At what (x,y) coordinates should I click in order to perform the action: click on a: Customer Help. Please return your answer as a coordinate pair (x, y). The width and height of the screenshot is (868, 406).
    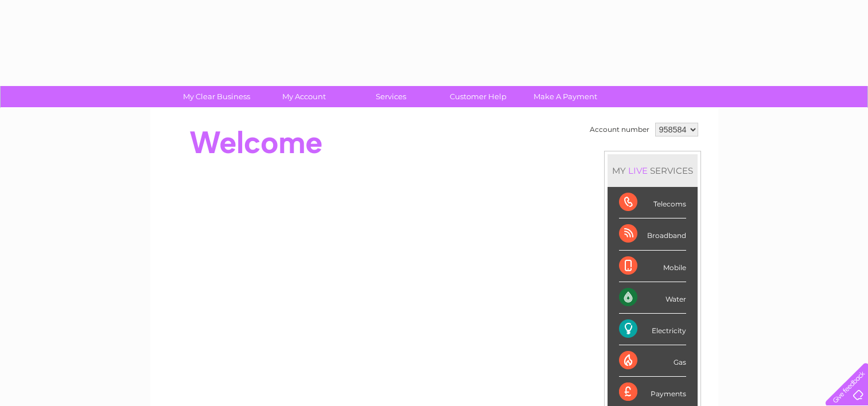
    Looking at the image, I should click on (478, 97).